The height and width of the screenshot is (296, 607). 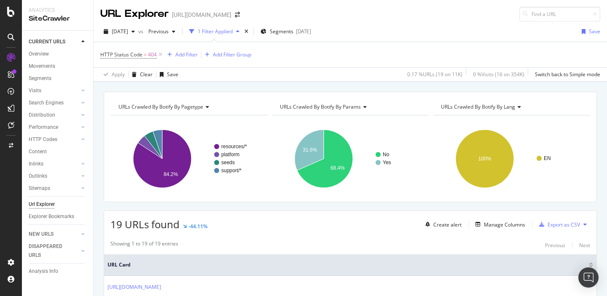 I want to click on a: Performance, so click(x=54, y=127).